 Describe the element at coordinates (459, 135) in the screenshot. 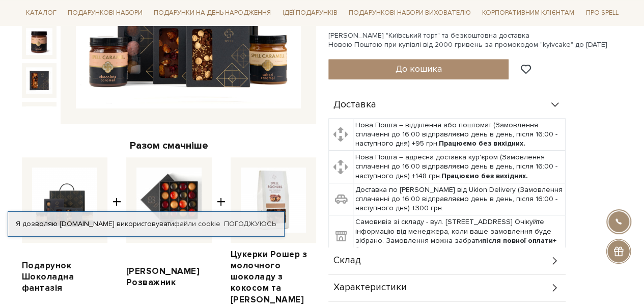

I see `td: Нова Пошта – відділення або поштомат (Замовлення сплаченні до 16:00 відправляємо день в день, піс...` at that location.